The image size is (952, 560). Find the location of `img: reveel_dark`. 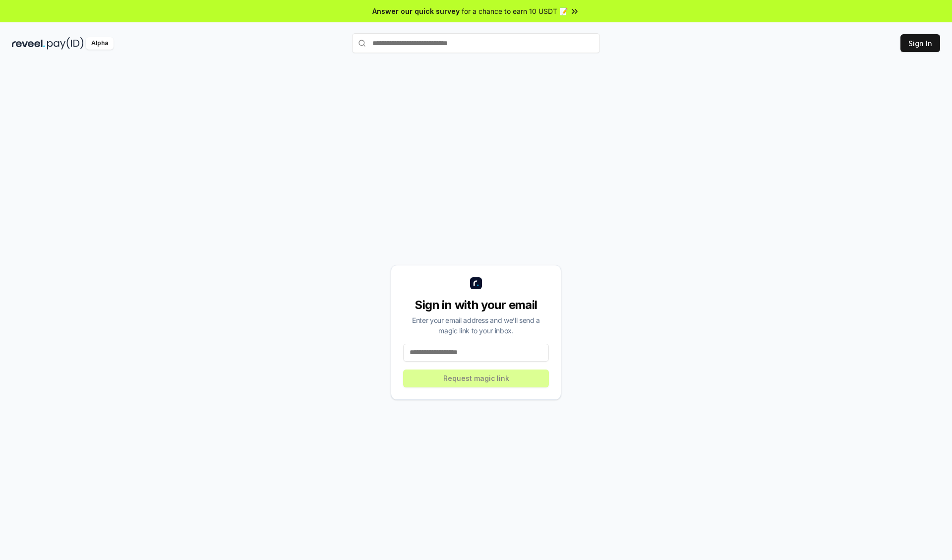

img: reveel_dark is located at coordinates (28, 43).